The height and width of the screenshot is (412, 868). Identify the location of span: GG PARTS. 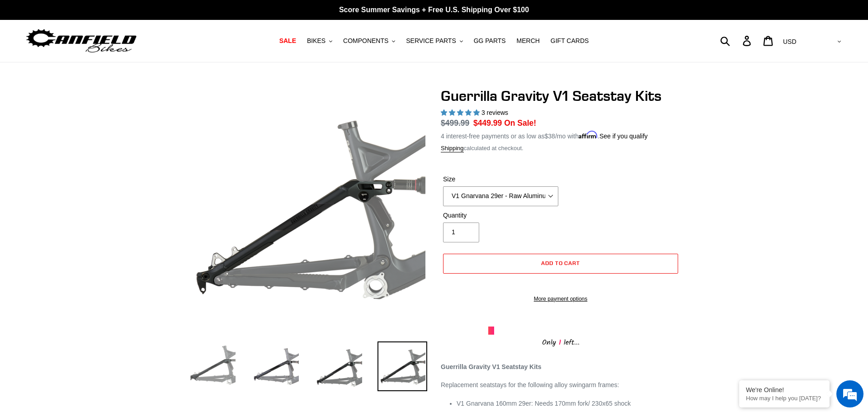
(490, 41).